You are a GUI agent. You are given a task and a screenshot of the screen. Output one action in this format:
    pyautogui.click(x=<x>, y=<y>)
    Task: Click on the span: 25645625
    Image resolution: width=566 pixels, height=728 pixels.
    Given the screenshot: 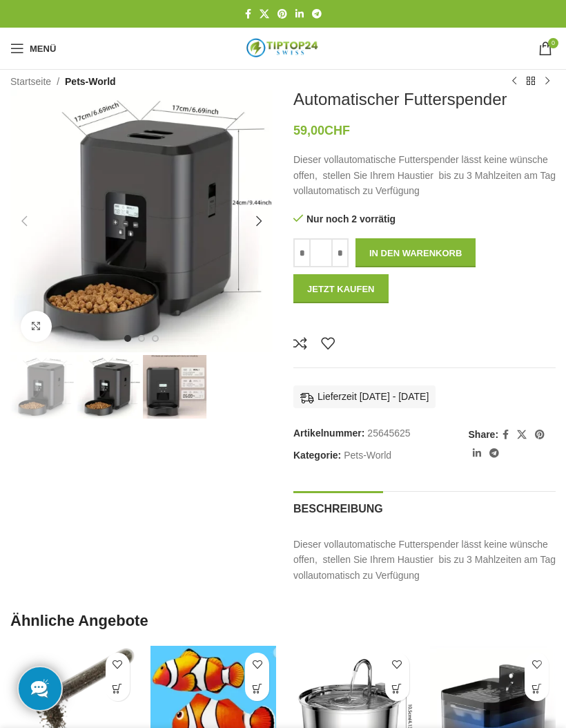 What is the action you would take?
    pyautogui.click(x=389, y=433)
    